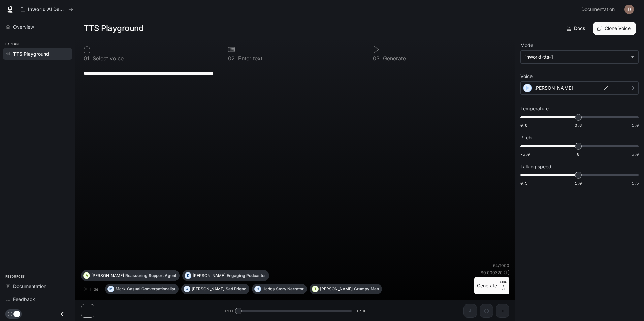 This screenshot has height=321, width=644. Describe the element at coordinates (492, 286) in the screenshot. I see `button: GenerateCTRL +⏎` at that location.